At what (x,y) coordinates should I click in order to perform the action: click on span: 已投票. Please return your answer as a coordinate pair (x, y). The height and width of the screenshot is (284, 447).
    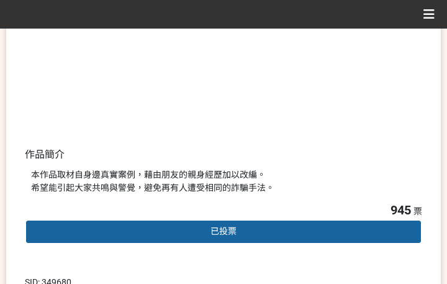
    Looking at the image, I should click on (224, 231).